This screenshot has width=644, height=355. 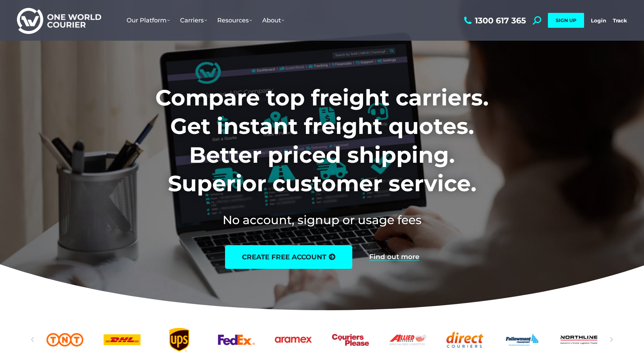 I want to click on span: Carriers, so click(x=194, y=20).